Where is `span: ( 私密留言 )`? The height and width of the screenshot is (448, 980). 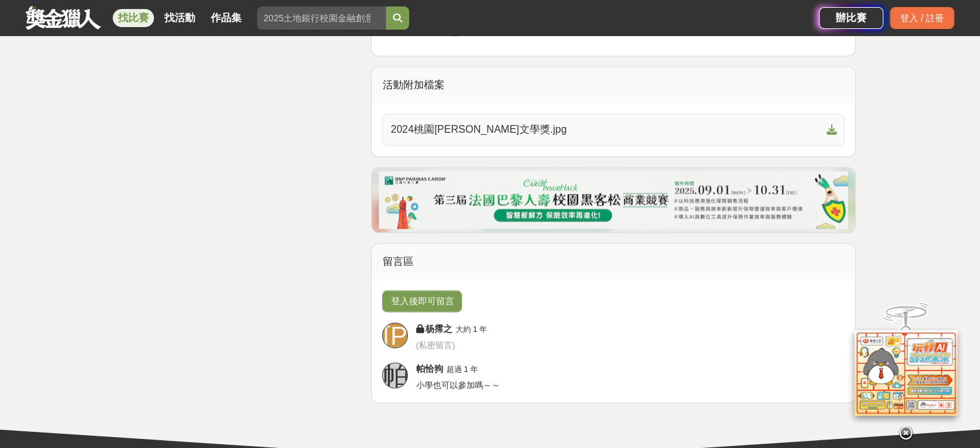
span: ( 私密留言 ) is located at coordinates (435, 344).